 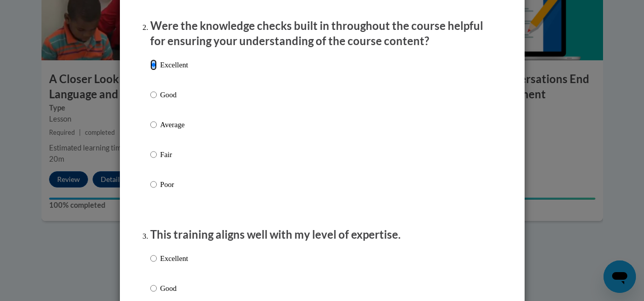 What do you see at coordinates (322, 234) in the screenshot?
I see `p: This training aligns well with my level of expertise.` at bounding box center [322, 234].